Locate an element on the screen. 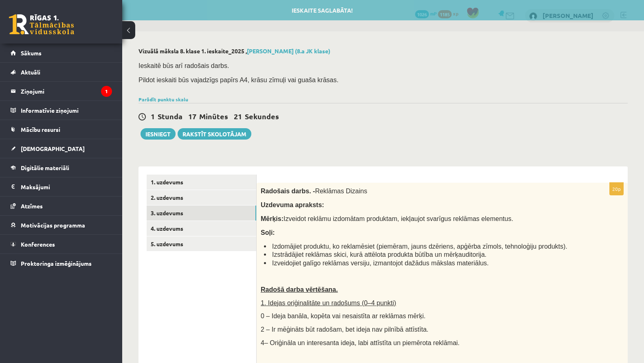 The height and width of the screenshot is (363, 644). span: 4– Oriģināla un interesanta ideja, labi attīstīta un piemērota reklāmai. is located at coordinates (360, 343).